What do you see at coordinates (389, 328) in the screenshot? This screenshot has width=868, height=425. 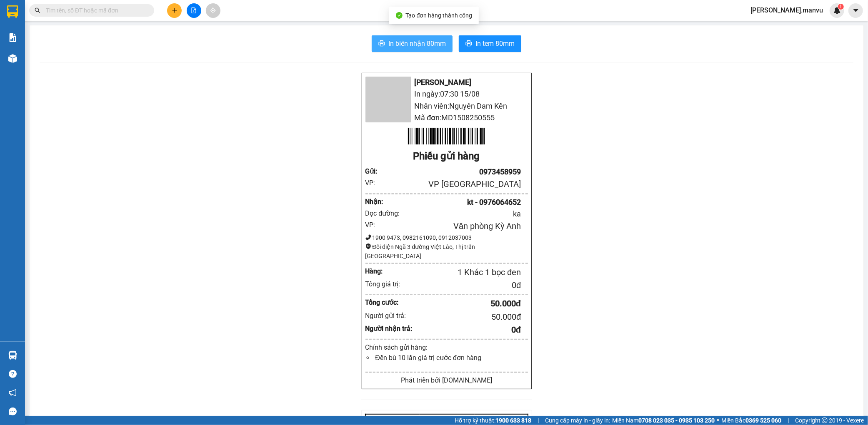 I see `div: Người nhận trả:` at bounding box center [389, 328].